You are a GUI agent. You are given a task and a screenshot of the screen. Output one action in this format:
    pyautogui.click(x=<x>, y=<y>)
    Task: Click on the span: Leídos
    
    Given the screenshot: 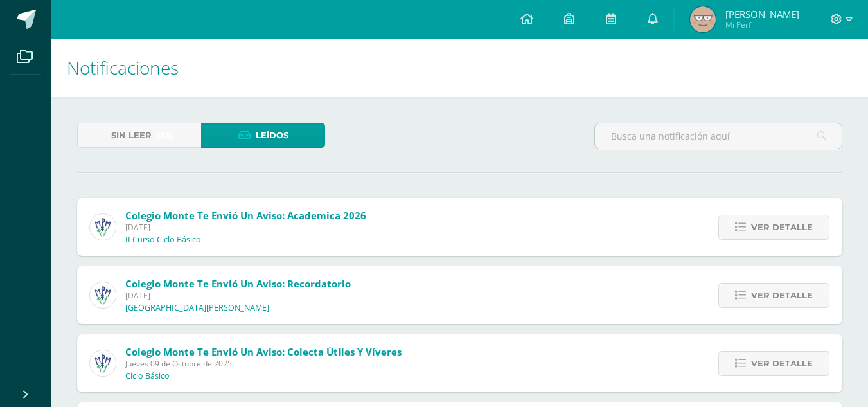 What is the action you would take?
    pyautogui.click(x=271, y=135)
    